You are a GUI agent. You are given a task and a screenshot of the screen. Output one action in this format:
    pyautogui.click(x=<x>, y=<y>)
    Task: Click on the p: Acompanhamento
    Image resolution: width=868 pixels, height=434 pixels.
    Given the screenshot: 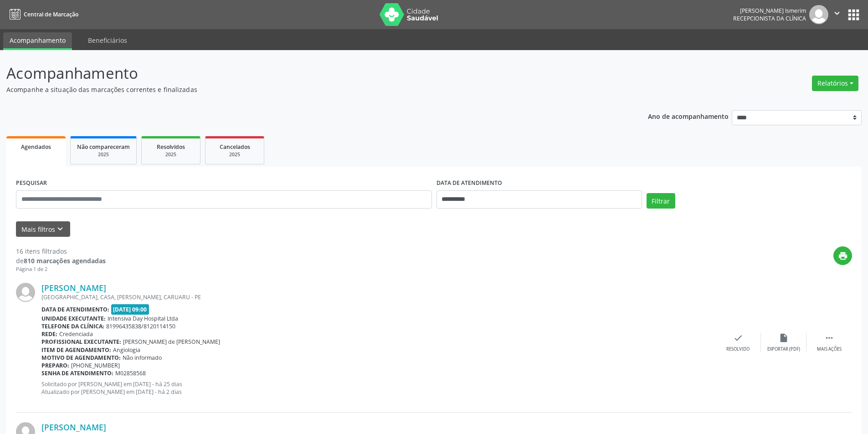 What is the action you would take?
    pyautogui.click(x=306, y=73)
    